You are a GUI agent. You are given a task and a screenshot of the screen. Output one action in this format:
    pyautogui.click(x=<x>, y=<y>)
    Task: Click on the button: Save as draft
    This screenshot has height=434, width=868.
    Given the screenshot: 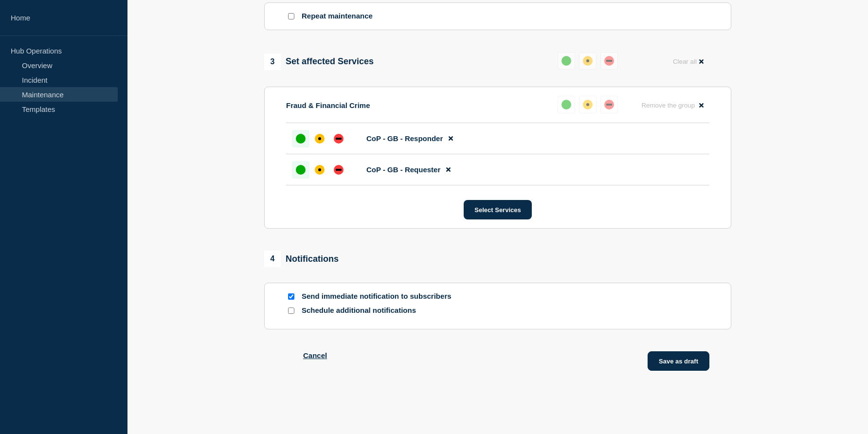 What is the action you would take?
    pyautogui.click(x=679, y=361)
    